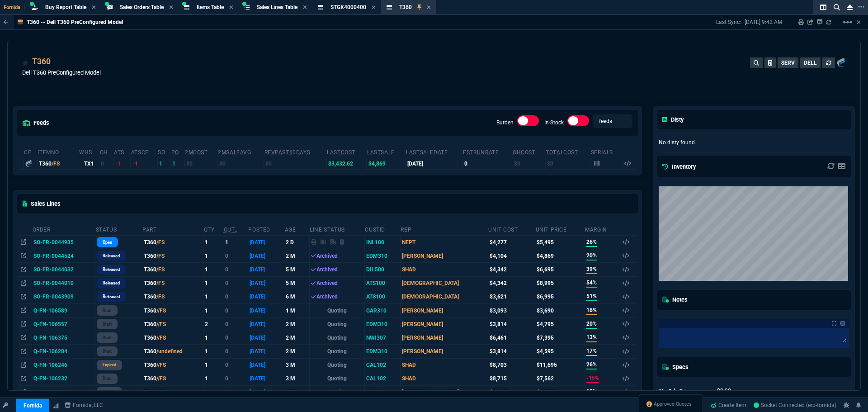 The image size is (868, 412). Describe the element at coordinates (592, 310) in the screenshot. I see `span: 16%` at that location.